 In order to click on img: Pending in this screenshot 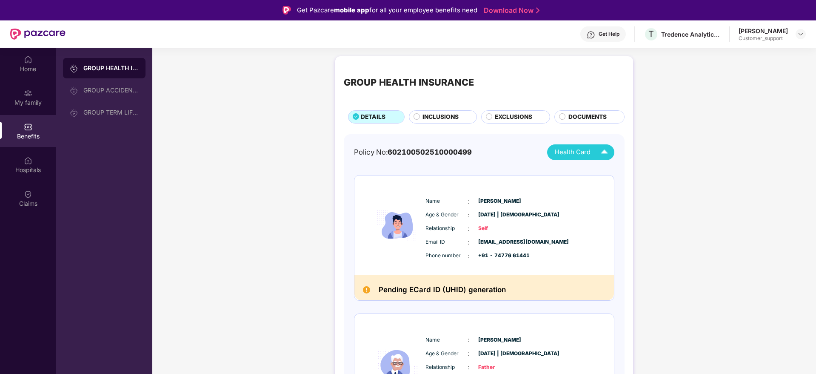, I will do `click(366, 289)`.